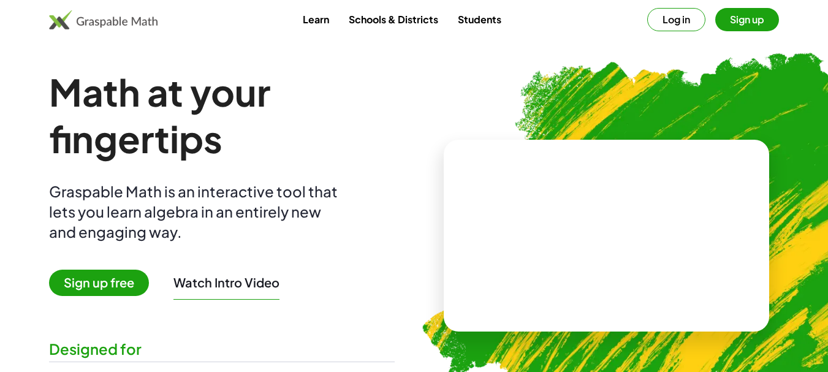 This screenshot has height=372, width=828. What do you see at coordinates (196, 212) in the screenshot?
I see `div: Graspable Math is an interactive tool that lets you learn algebra in an entirely new and engaging...` at bounding box center [196, 212].